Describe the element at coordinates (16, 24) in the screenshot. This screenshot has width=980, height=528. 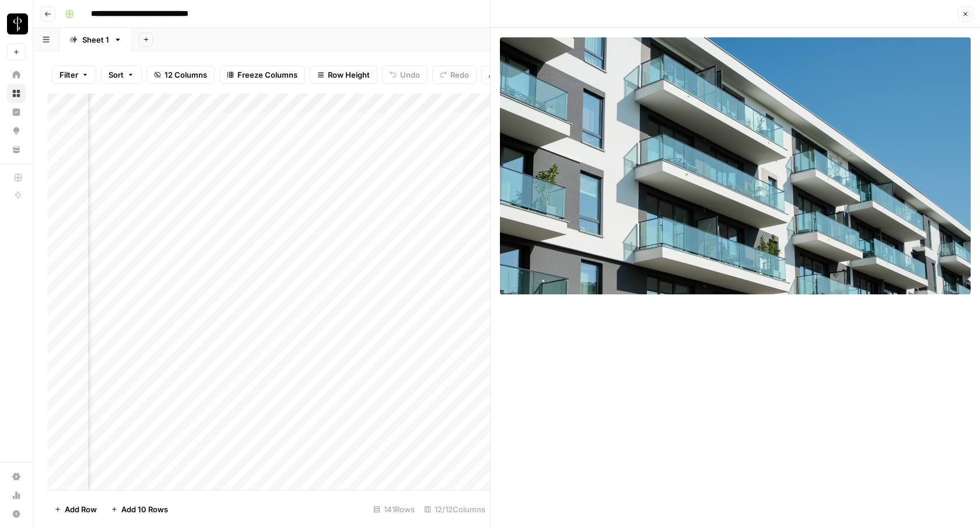
I see `button: Workspace: LP Production Workloads` at that location.